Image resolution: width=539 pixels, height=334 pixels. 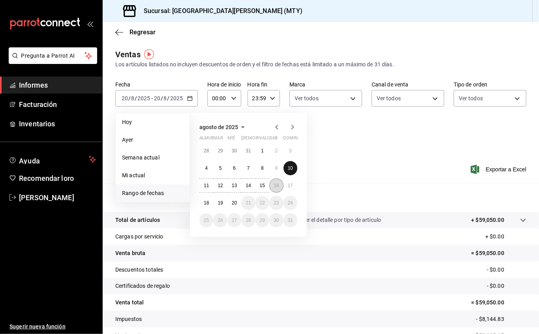 I want to click on font: Cargas por servicio, so click(x=139, y=237).